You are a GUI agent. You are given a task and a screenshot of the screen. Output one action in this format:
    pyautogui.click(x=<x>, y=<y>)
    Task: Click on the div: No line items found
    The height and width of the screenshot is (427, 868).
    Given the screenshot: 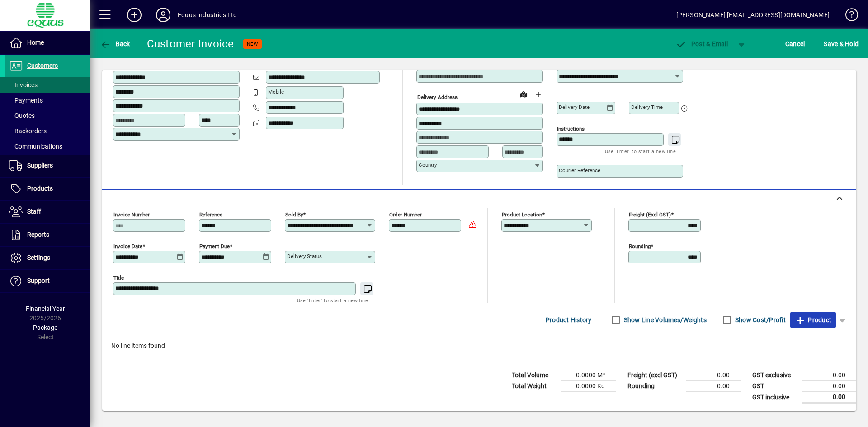 What is the action you would take?
    pyautogui.click(x=479, y=345)
    